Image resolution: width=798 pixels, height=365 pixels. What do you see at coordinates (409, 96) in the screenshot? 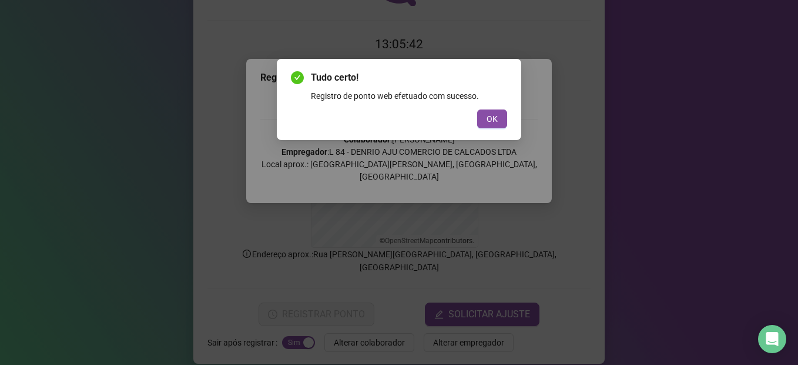
I see `div: Registro de ponto web efetuado com sucesso.` at bounding box center [409, 96].